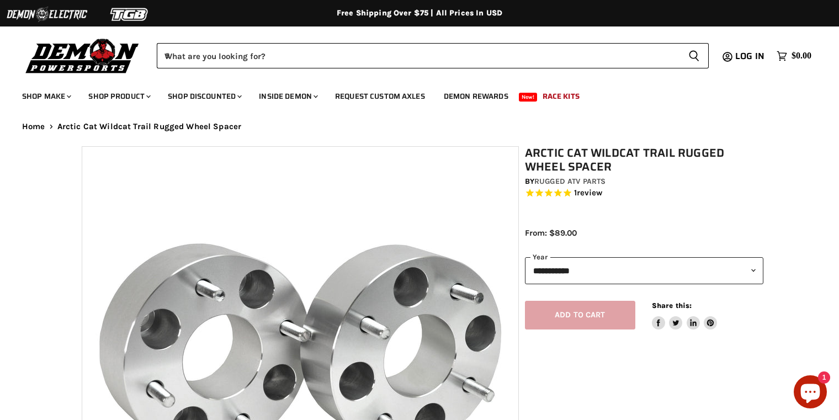 The image size is (839, 420). I want to click on span: Share this:, so click(672, 305).